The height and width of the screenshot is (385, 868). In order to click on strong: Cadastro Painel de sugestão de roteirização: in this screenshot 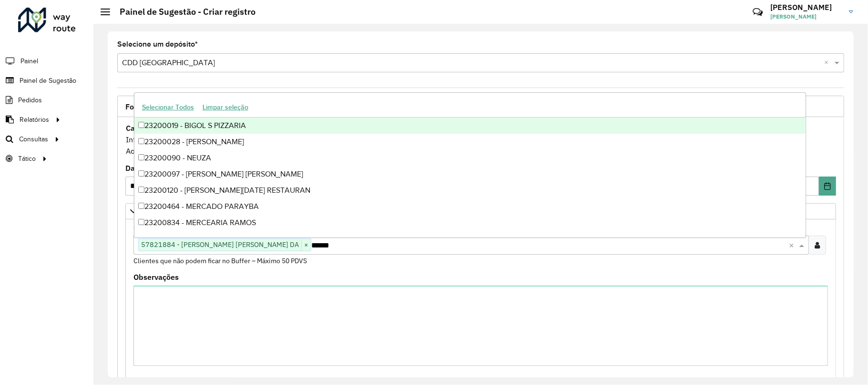, I will do `click(205, 128)`.